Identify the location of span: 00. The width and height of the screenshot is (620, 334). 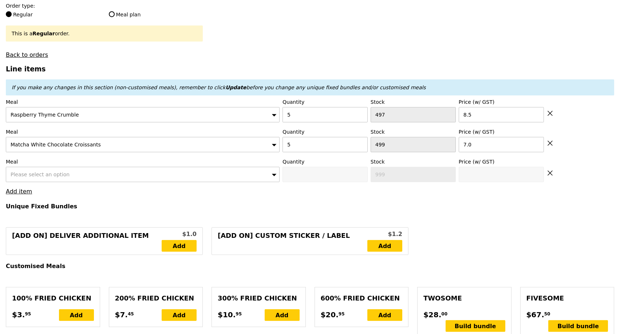
(444, 314).